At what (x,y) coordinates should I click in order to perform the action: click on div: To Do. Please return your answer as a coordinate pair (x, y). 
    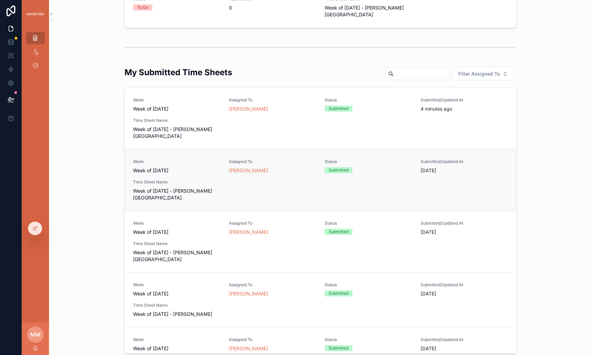
    Looking at the image, I should click on (142, 7).